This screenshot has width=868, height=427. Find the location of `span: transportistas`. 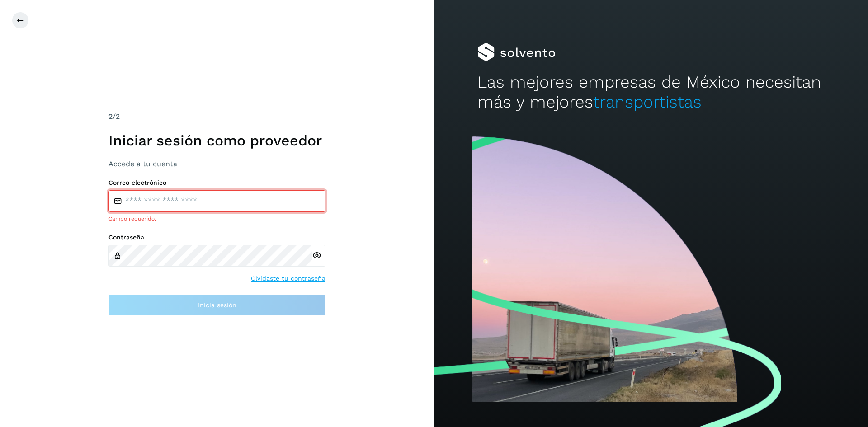

span: transportistas is located at coordinates (647, 101).